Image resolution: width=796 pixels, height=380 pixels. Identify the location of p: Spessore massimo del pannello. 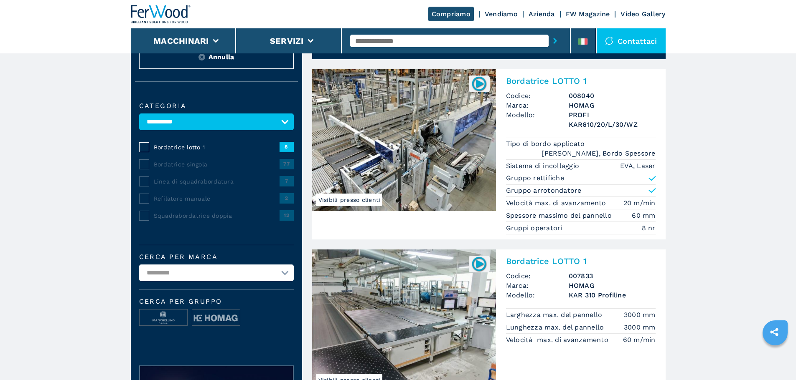
(560, 216).